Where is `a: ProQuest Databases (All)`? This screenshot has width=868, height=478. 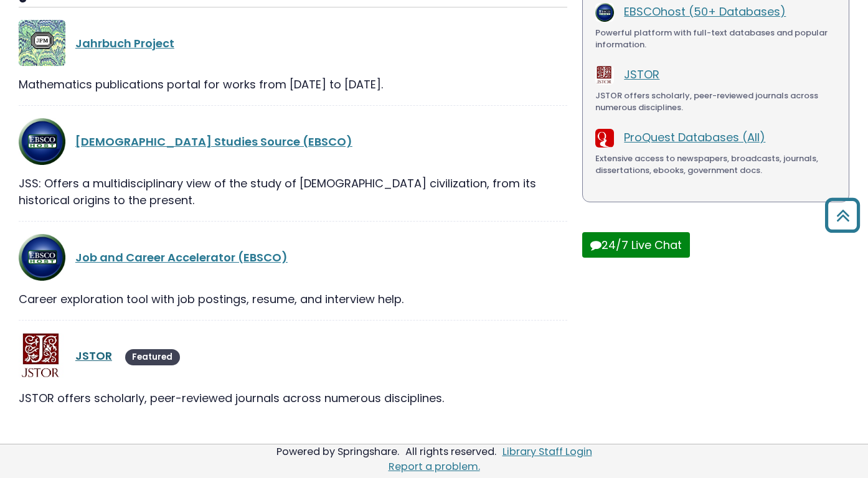
a: ProQuest Databases (All) is located at coordinates (694, 137).